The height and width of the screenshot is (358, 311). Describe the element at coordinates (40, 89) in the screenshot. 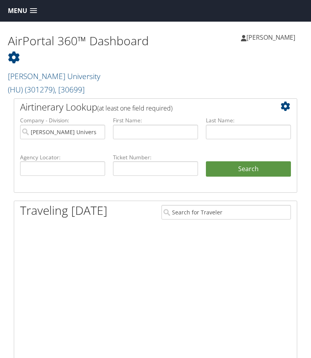

I see `span: ( 301279 )` at that location.